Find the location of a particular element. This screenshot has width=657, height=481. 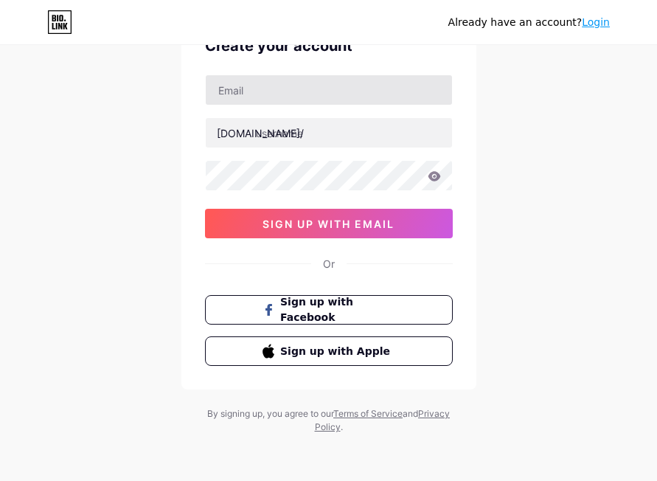

div: Already have an account? is located at coordinates (529, 22).